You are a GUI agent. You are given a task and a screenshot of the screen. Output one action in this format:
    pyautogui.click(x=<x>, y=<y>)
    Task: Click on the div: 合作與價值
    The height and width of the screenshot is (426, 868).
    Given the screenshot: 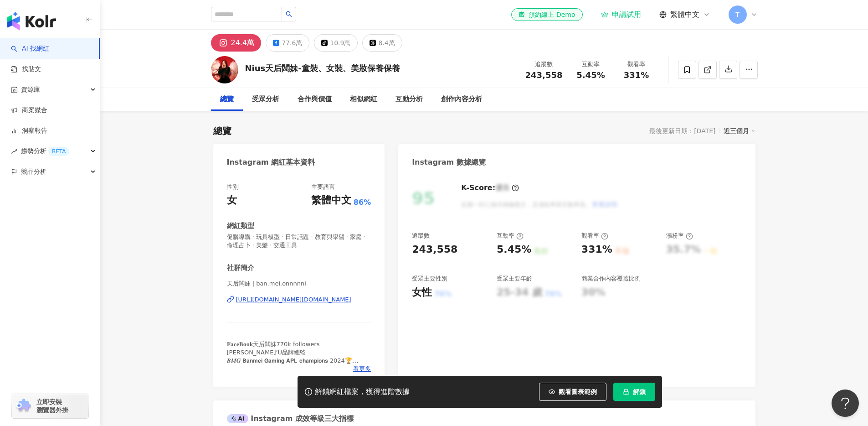 What is the action you would take?
    pyautogui.click(x=315, y=99)
    